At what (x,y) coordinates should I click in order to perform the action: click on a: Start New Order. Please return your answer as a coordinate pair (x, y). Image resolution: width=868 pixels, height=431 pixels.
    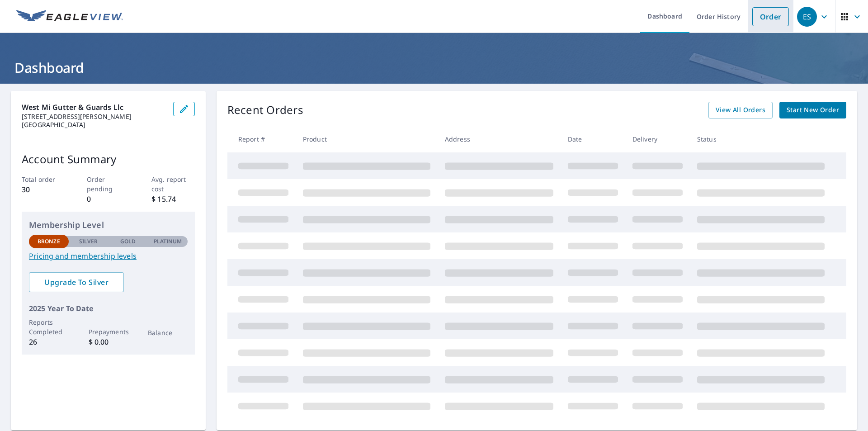
    Looking at the image, I should click on (813, 110).